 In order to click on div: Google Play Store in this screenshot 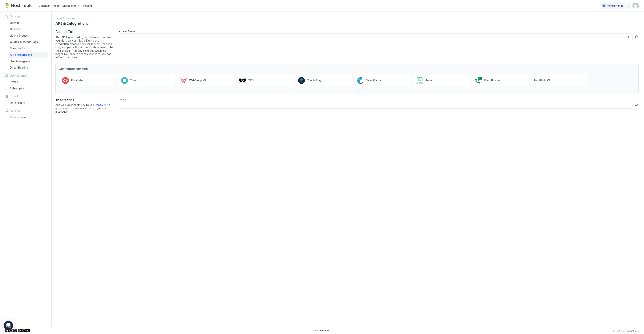, I will do `click(24, 330)`.